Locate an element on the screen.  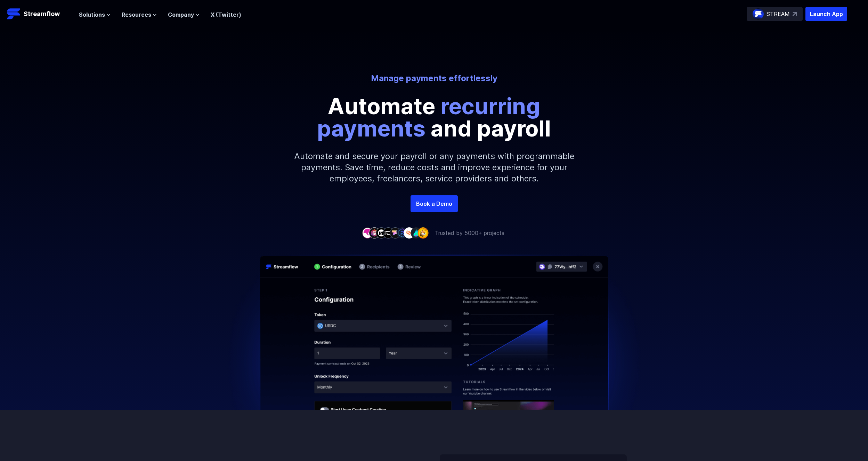
p: Launch App is located at coordinates (826, 14).